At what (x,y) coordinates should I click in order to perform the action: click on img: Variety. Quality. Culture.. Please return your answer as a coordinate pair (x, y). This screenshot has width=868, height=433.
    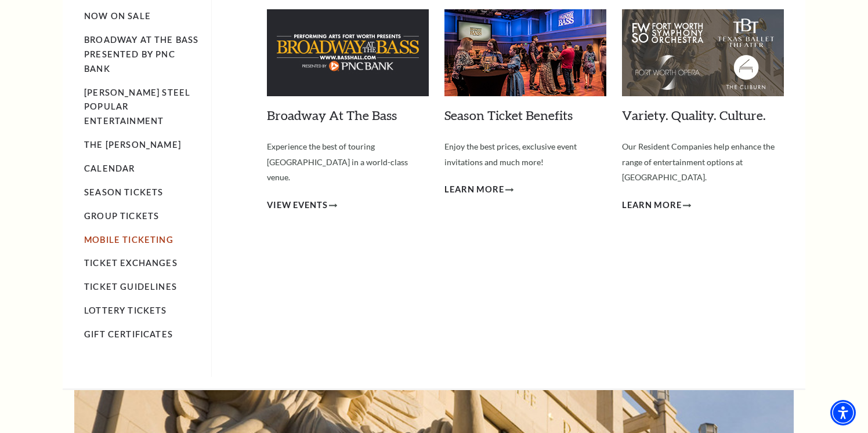
    Looking at the image, I should click on (703, 53).